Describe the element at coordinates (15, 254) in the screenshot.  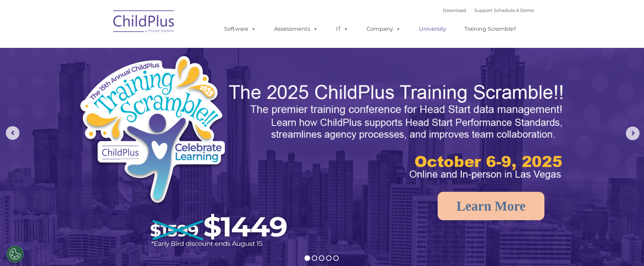
I see `button: Cookies Settings` at that location.